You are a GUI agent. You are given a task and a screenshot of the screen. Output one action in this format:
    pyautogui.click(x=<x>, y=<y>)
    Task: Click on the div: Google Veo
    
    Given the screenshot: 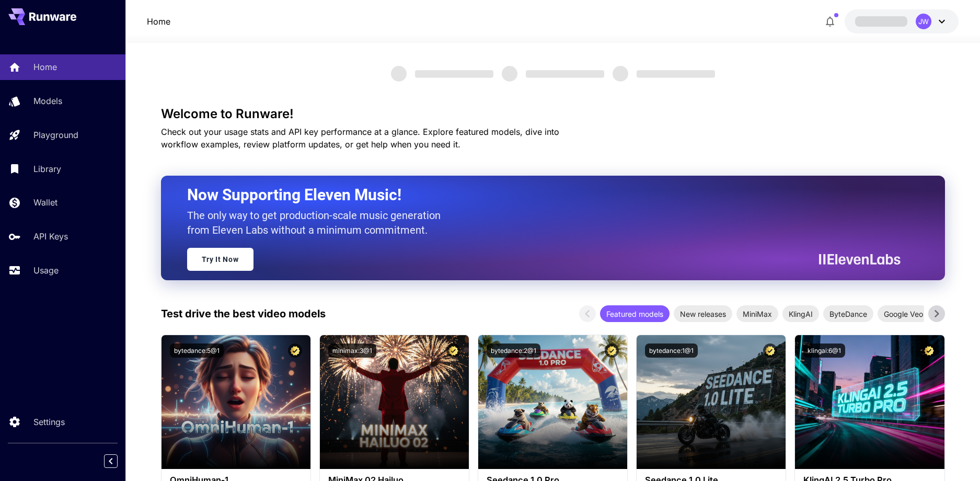 What is the action you would take?
    pyautogui.click(x=904, y=314)
    